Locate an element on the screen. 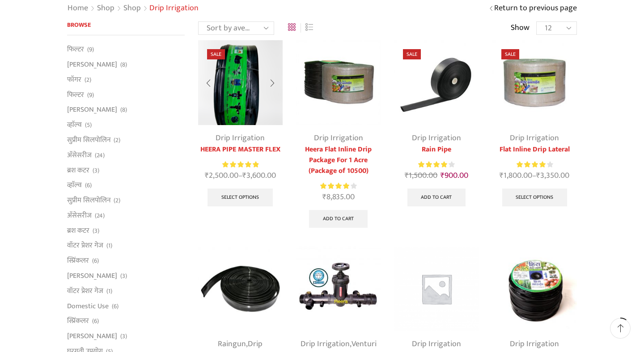 The height and width of the screenshot is (352, 644). a: Venturi is located at coordinates (364, 344).